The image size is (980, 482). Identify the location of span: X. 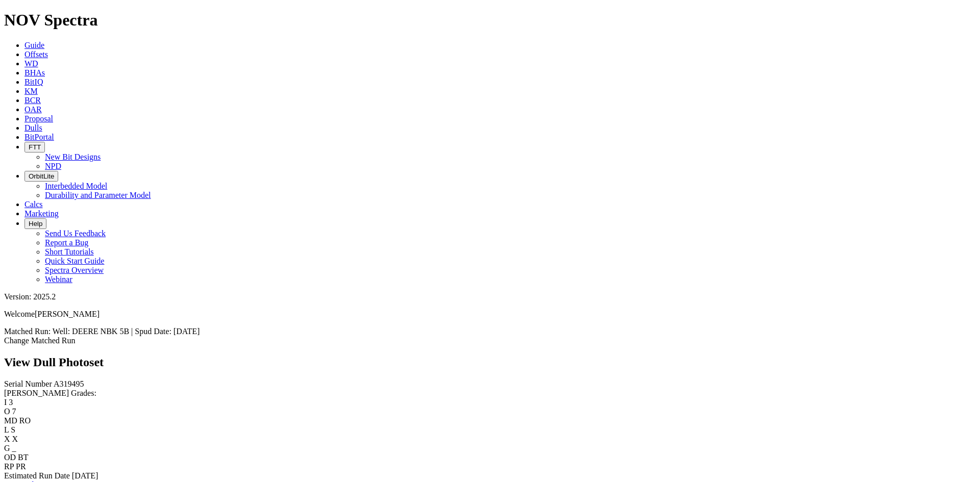
(16, 439).